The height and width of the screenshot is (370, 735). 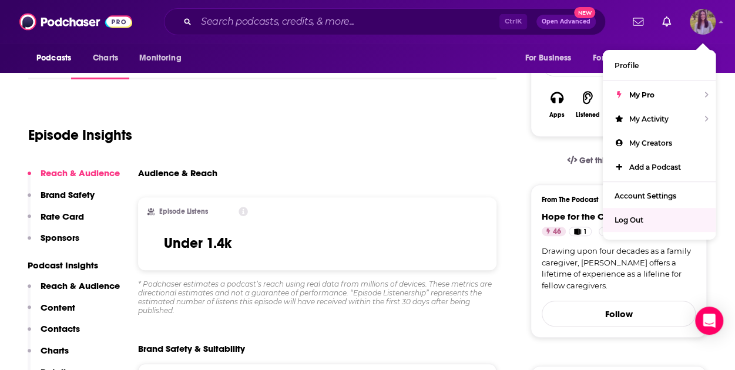 I want to click on span: Charts, so click(x=105, y=58).